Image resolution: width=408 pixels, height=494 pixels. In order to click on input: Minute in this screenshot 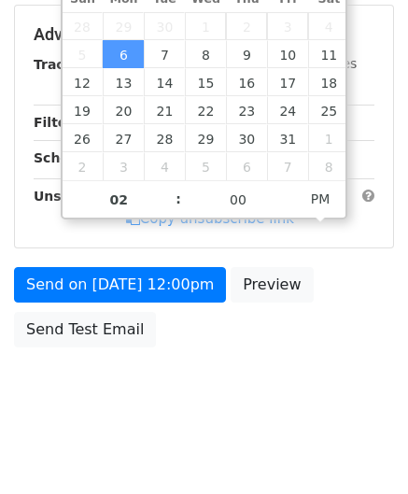, I will do `click(238, 200)`.